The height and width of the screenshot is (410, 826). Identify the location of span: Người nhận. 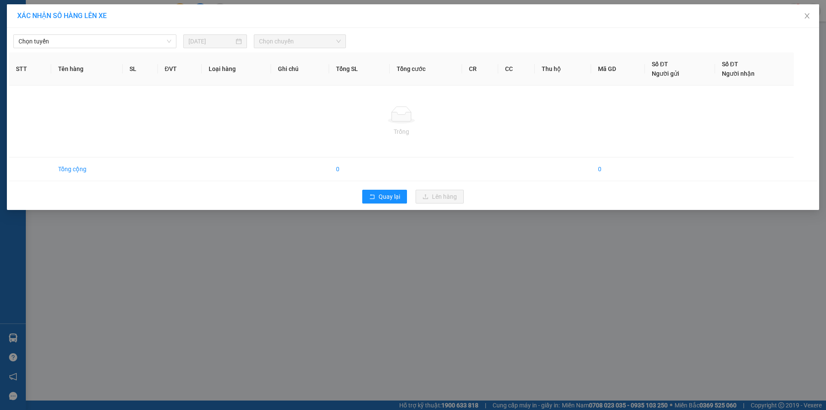
(739, 74).